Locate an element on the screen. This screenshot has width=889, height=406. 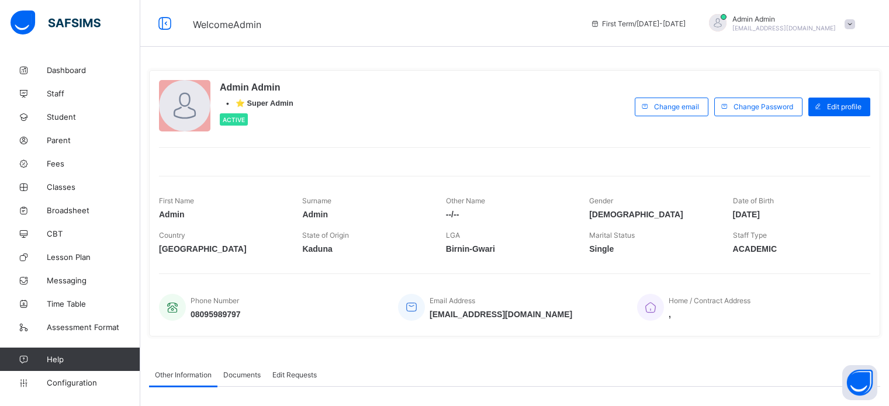
span: Welcome Admin is located at coordinates (227, 25).